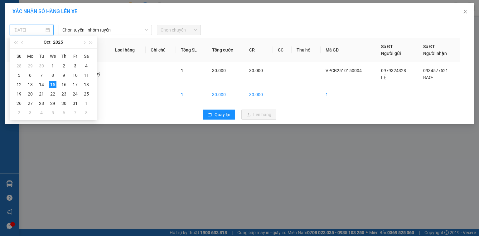 This screenshot has width=479, height=236. I want to click on td: 2025-10-23, so click(64, 94).